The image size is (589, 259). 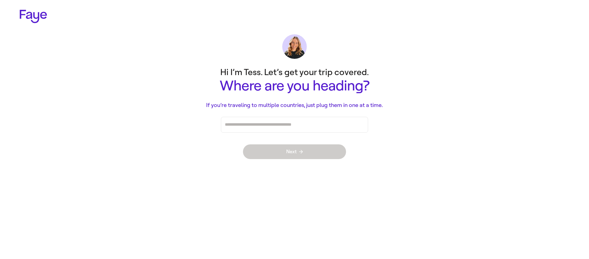 What do you see at coordinates (295, 105) in the screenshot?
I see `p: If you’re traveling to multiple countries, just plug them in one at a time.` at bounding box center [295, 105].